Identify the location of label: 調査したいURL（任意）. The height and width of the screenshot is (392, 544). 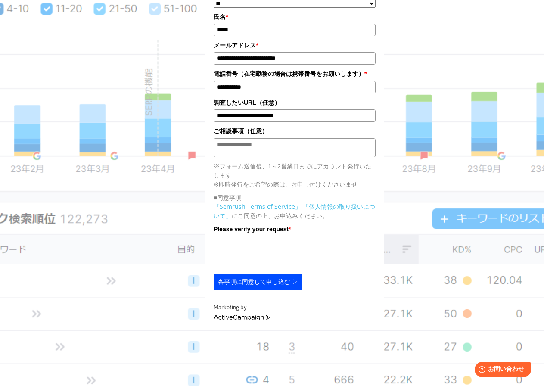
(295, 103).